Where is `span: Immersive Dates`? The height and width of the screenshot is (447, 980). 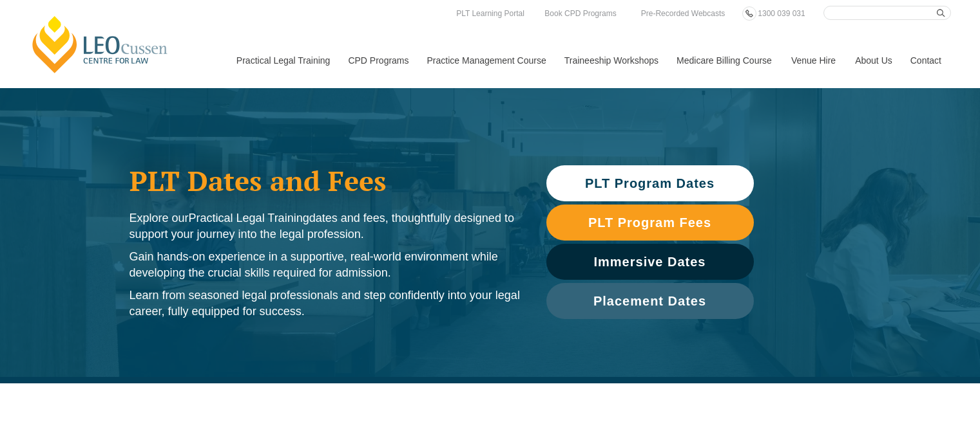 span: Immersive Dates is located at coordinates (650, 262).